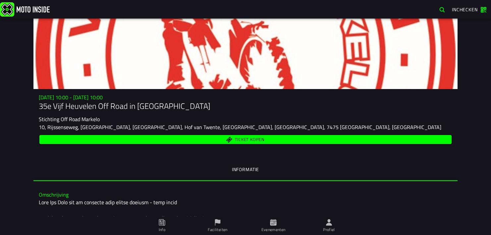 This screenshot has height=235, width=491. Describe the element at coordinates (329, 230) in the screenshot. I see `ion-label: Profiel` at that location.